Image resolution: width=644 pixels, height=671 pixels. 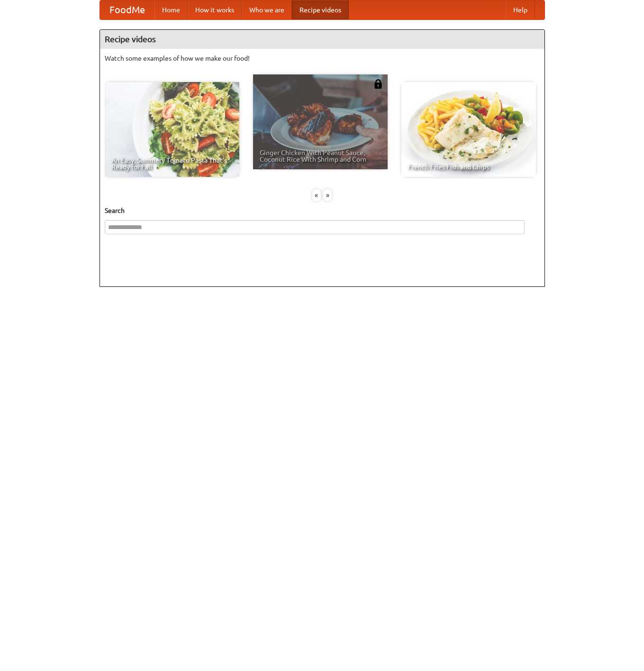 What do you see at coordinates (322, 211) in the screenshot?
I see `h5: Search` at bounding box center [322, 211].